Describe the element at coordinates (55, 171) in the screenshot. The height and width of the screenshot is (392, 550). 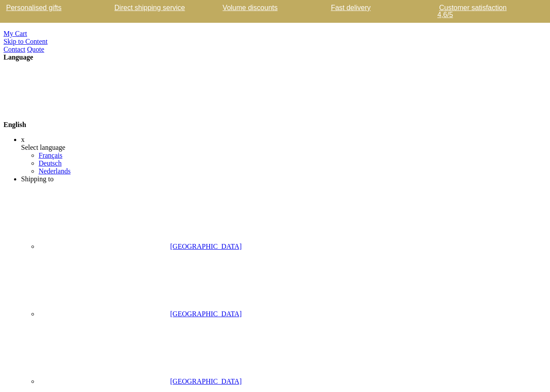
I see `a: Nederlands` at that location.